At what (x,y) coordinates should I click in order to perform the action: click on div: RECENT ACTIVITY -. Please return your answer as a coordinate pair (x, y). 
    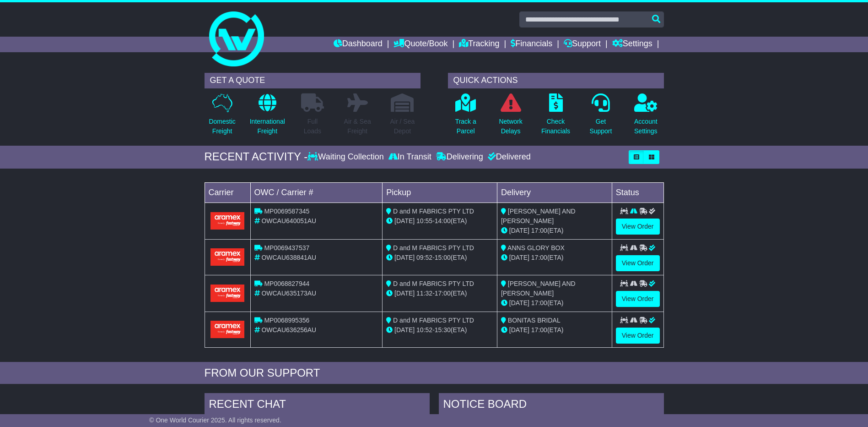
    Looking at the image, I should click on (256, 157).